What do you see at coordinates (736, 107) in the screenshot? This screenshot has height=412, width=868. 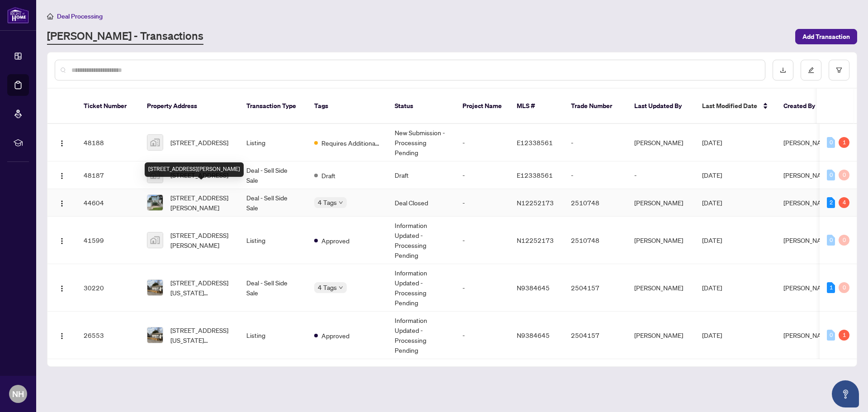 I see `th: Last Modified Date` at bounding box center [736, 107].